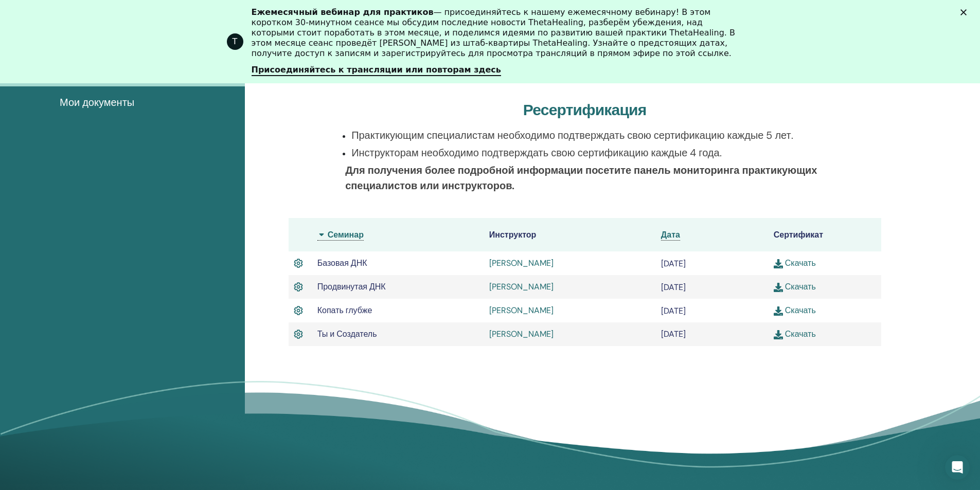 This screenshot has height=490, width=980. I want to click on div: Изображение профиля для ThetaHealing, so click(235, 42).